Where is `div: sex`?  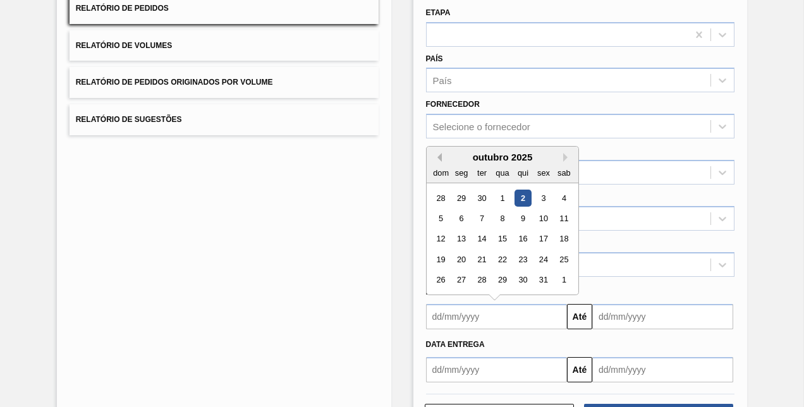 div: sex is located at coordinates (543, 173).